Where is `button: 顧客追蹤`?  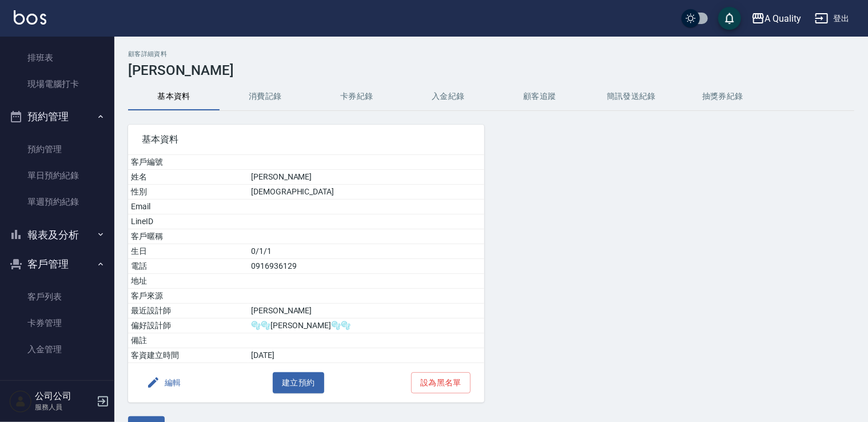
button: 顧客追蹤 is located at coordinates (539, 97).